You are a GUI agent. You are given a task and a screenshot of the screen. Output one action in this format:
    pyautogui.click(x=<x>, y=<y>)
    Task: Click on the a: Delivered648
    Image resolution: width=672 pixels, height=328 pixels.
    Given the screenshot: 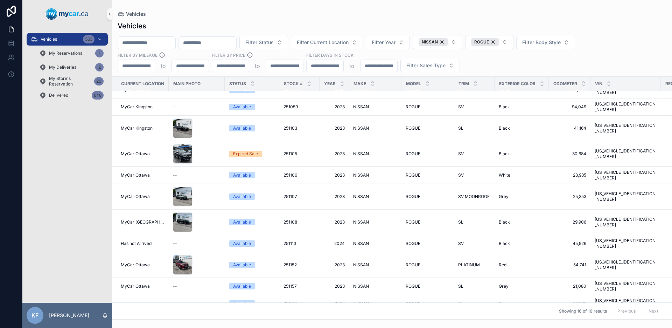 What is the action you would take?
    pyautogui.click(x=71, y=95)
    